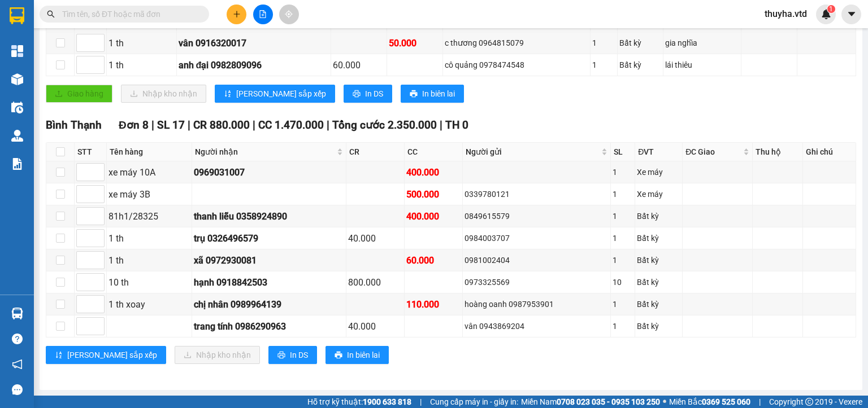  What do you see at coordinates (702, 65) in the screenshot?
I see `div: lái thiêu` at bounding box center [702, 65].